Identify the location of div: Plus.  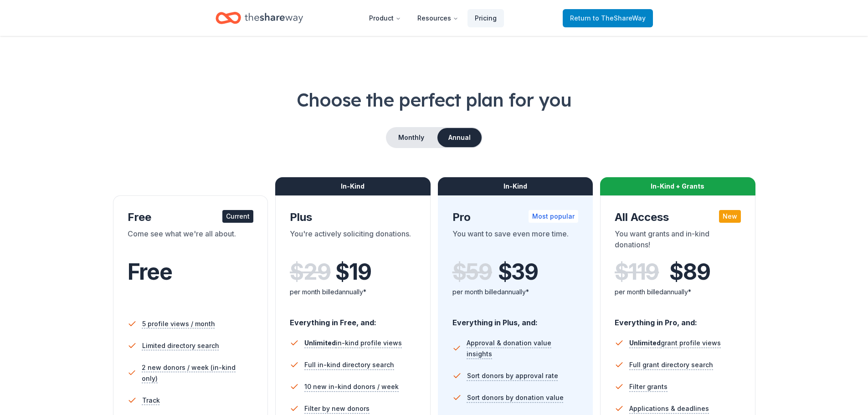
(353, 217).